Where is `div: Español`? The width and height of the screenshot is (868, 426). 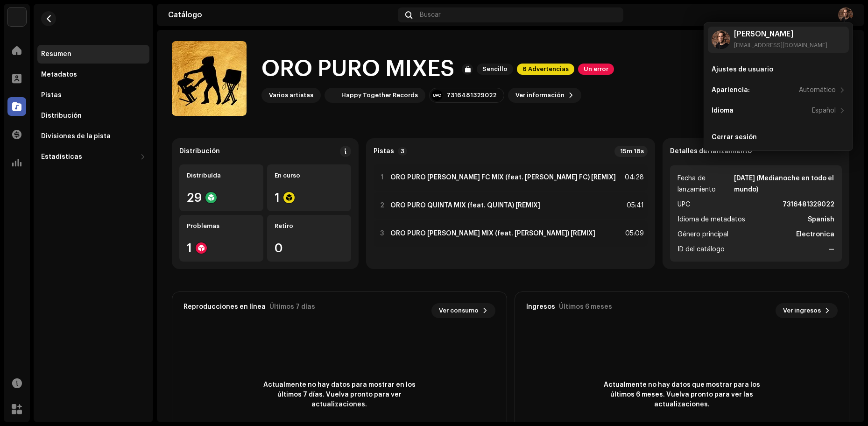 div: Español is located at coordinates (823, 110).